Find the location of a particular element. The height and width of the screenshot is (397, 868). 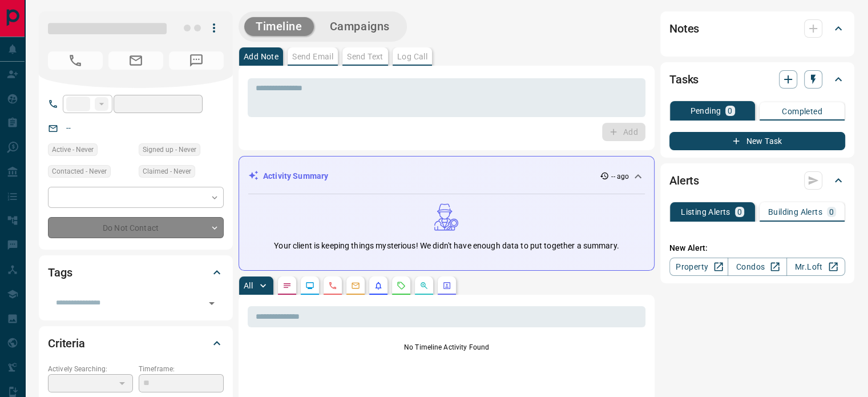

svg: Lead Browsing Activity is located at coordinates (310, 286).